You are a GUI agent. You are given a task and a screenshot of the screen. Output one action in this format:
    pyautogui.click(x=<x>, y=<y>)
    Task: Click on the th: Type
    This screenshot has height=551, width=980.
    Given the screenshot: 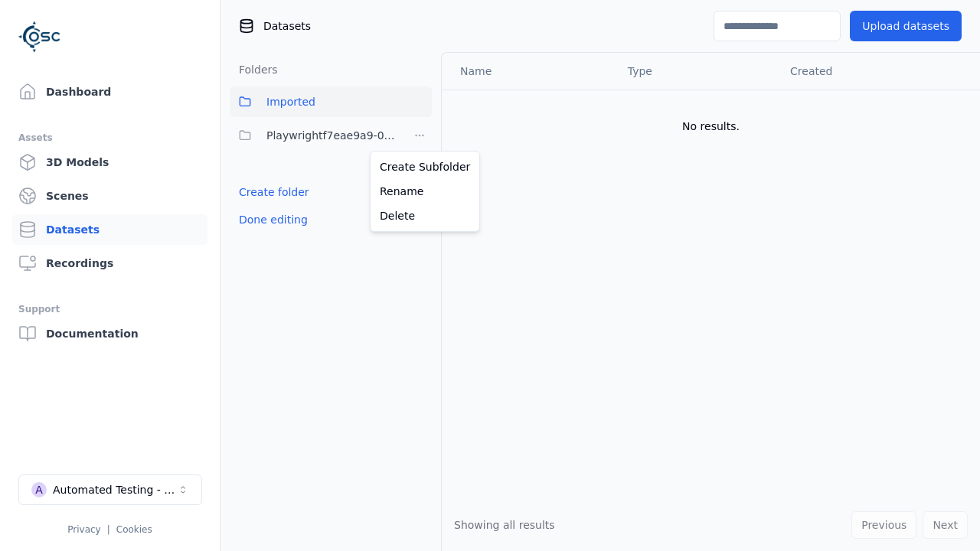 What is the action you would take?
    pyautogui.click(x=697, y=72)
    